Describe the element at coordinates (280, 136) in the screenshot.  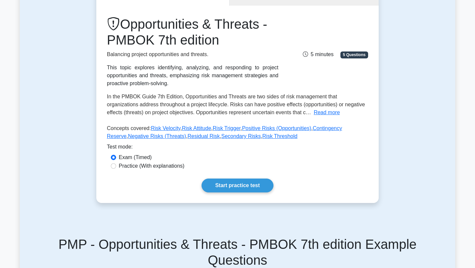
I see `a: Risk Threshold` at that location.